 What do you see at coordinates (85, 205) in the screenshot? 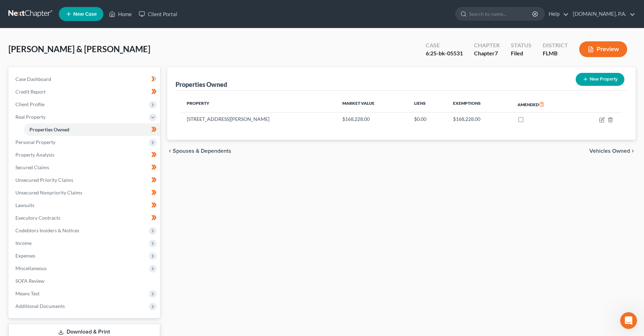
I see `a: Lawsuits` at bounding box center [85, 205].